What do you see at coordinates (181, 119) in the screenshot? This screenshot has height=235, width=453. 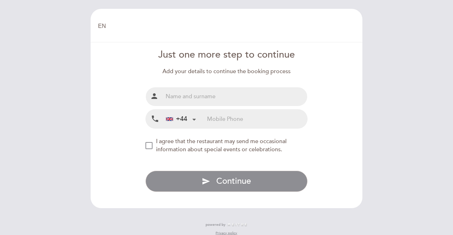 I see `div: United Kingdom: +44` at bounding box center [181, 119].